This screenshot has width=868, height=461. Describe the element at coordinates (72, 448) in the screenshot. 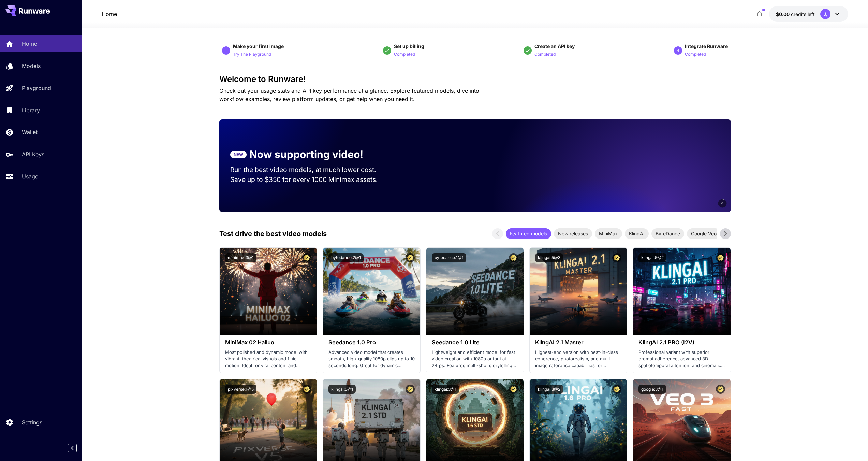

I see `button: Collapse sidebar` at that location.